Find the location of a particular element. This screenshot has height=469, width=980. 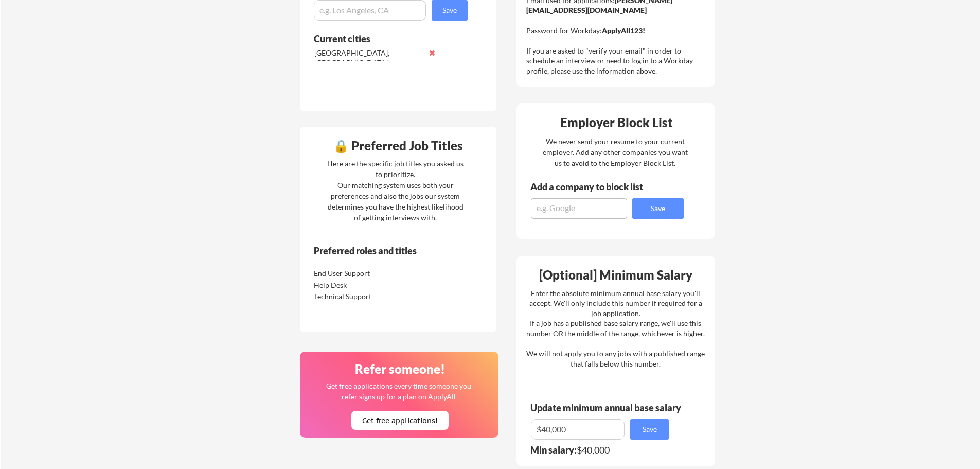

div: End User Support is located at coordinates (368, 273).